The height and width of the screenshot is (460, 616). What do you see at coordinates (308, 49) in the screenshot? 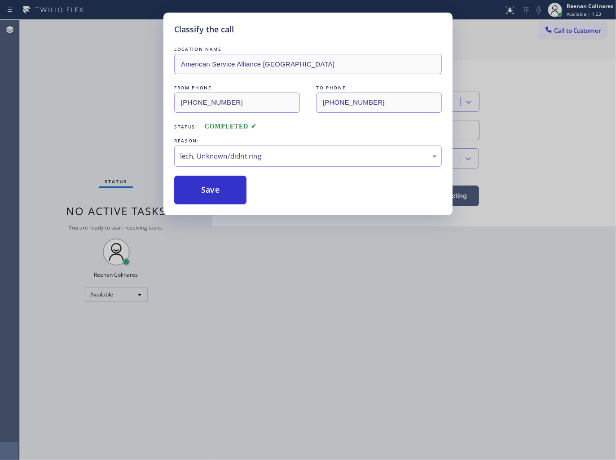
I see `div: LOCATION NAME` at bounding box center [308, 49].